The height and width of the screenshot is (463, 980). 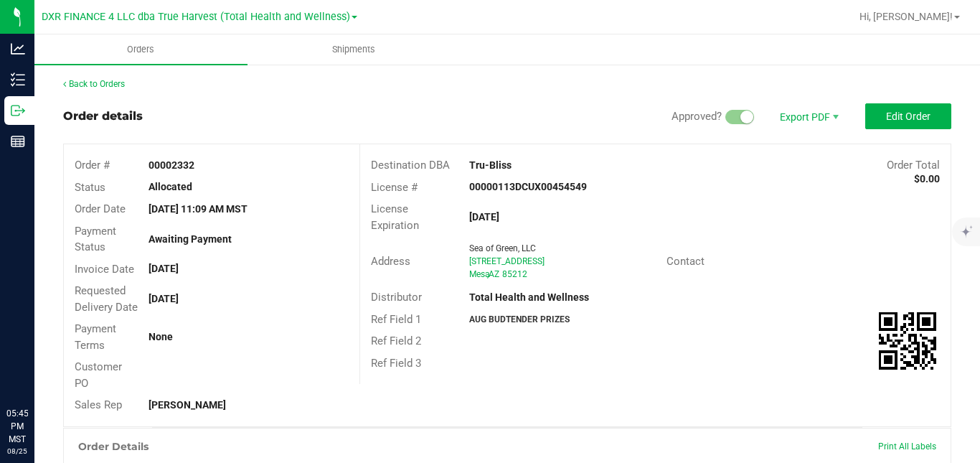 I want to click on span: Edit Order, so click(x=908, y=116).